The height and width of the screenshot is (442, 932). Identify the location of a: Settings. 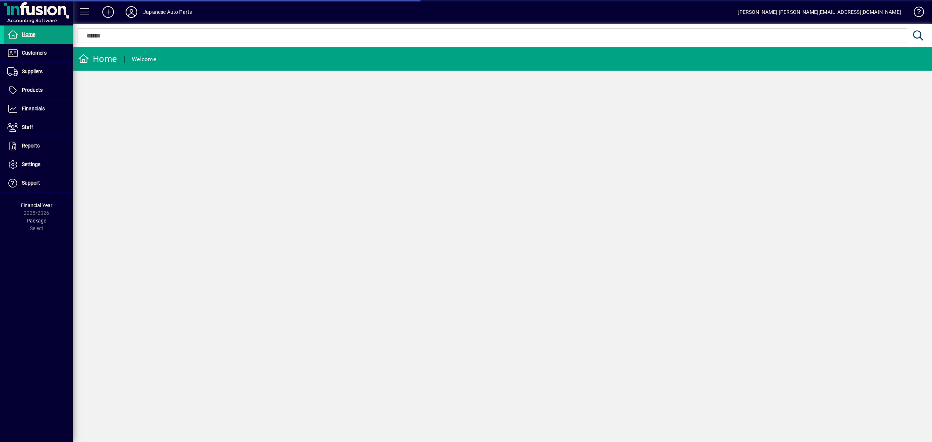
(38, 165).